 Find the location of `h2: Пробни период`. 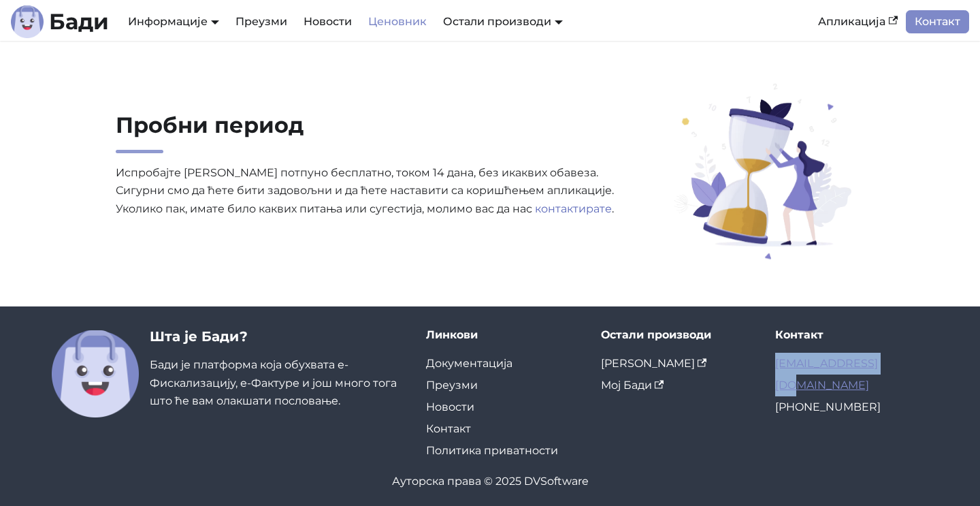

h2: Пробни период is located at coordinates (367, 132).